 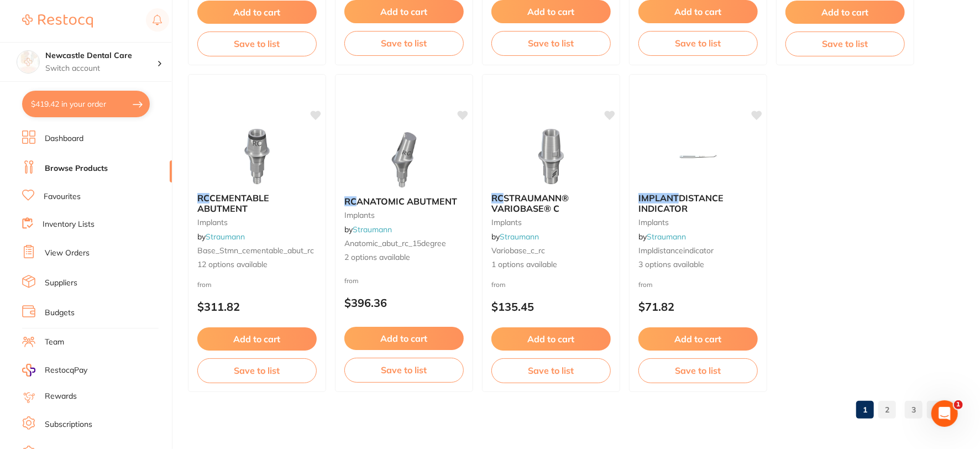 I want to click on span: 1 options available, so click(x=551, y=265).